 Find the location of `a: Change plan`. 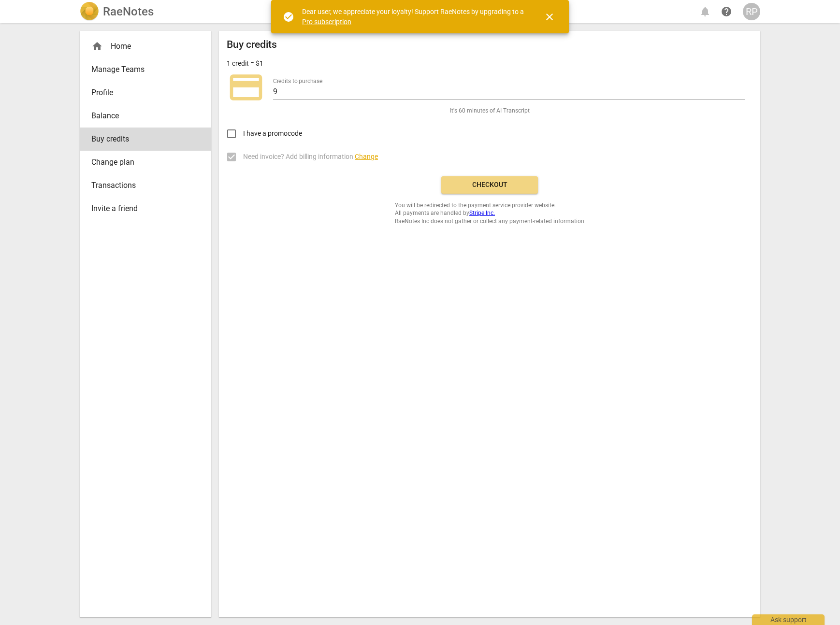

a: Change plan is located at coordinates (146, 163).